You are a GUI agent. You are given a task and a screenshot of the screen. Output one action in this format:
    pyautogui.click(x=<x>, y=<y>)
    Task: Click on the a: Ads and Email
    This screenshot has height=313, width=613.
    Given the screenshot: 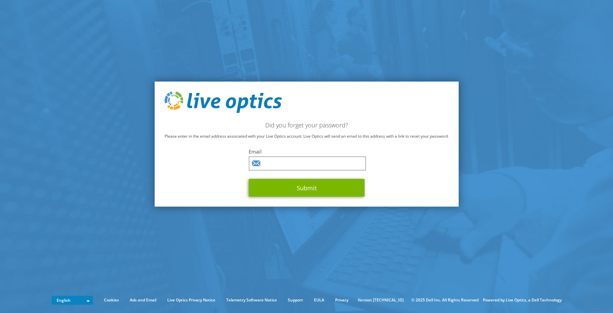 What is the action you would take?
    pyautogui.click(x=143, y=300)
    